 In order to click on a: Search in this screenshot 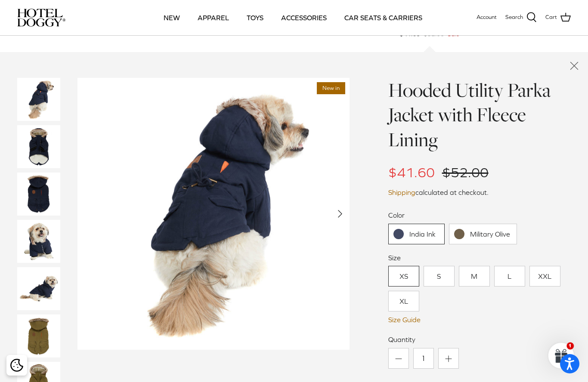, I will do `click(521, 18)`.